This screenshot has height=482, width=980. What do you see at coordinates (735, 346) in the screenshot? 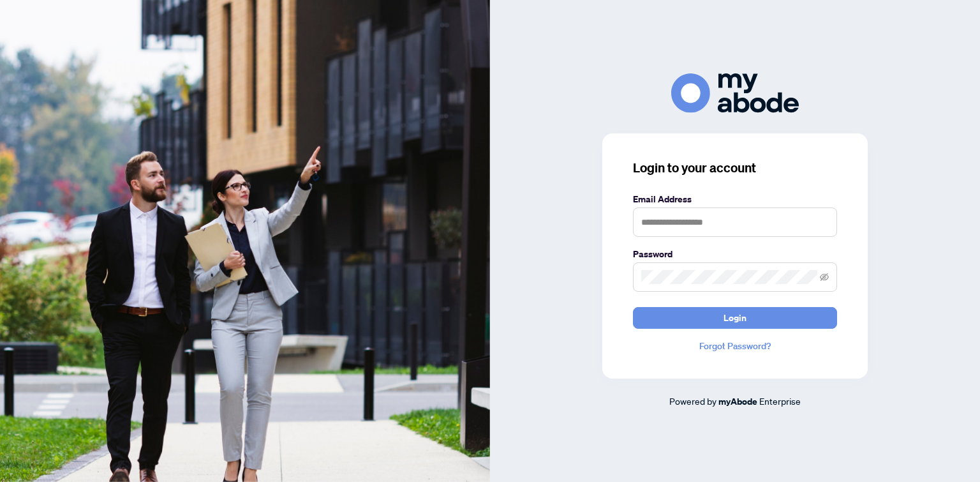
I see `a: Forgot Password?` at bounding box center [735, 346].